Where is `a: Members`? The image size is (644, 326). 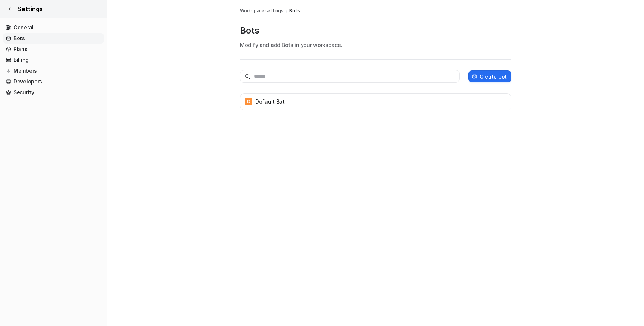
a: Members is located at coordinates (53, 71).